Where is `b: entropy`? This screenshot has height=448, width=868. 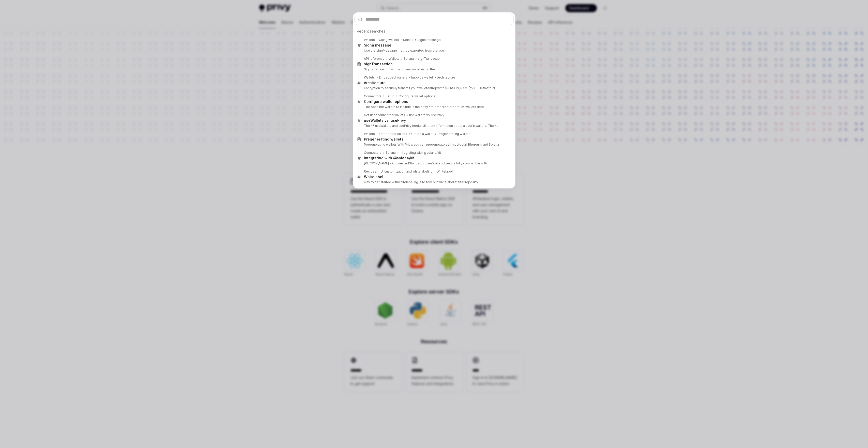
b: entropy is located at coordinates (434, 88).